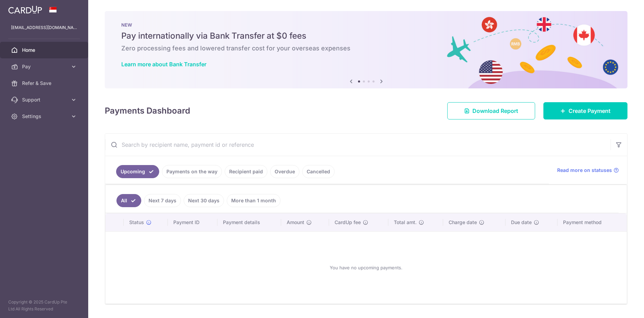 This screenshot has height=318, width=644. Describe the element at coordinates (137, 172) in the screenshot. I see `a: Upcoming` at that location.